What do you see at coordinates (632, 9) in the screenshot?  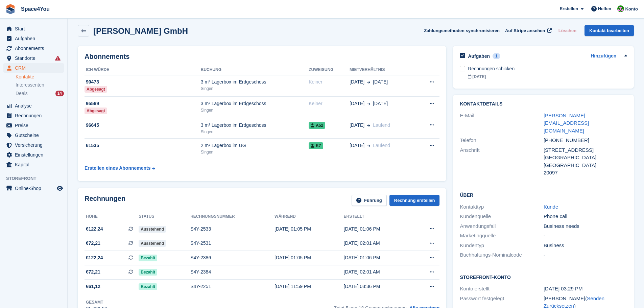 I see `span: Konto` at bounding box center [632, 9].